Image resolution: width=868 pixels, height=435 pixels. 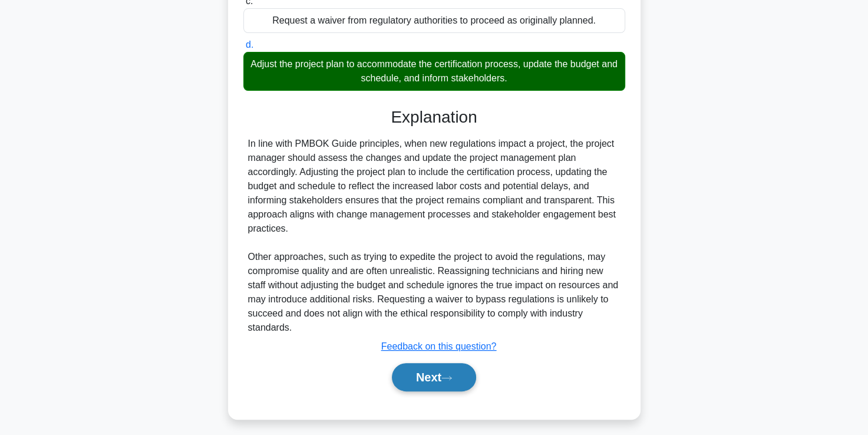 What do you see at coordinates (434, 236) in the screenshot?
I see `div: In line with PMBOK Guide principles, when new regulations impact a project, the project manager s...` at bounding box center [434, 236].